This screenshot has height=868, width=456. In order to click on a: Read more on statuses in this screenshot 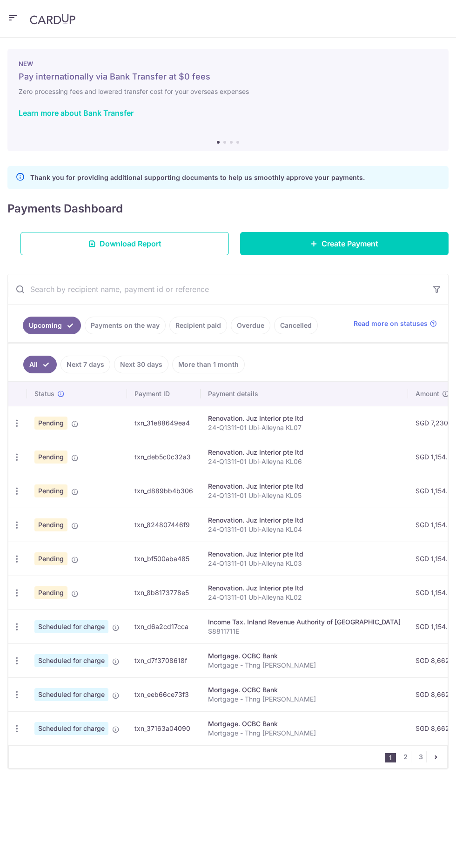, I will do `click(395, 324)`.